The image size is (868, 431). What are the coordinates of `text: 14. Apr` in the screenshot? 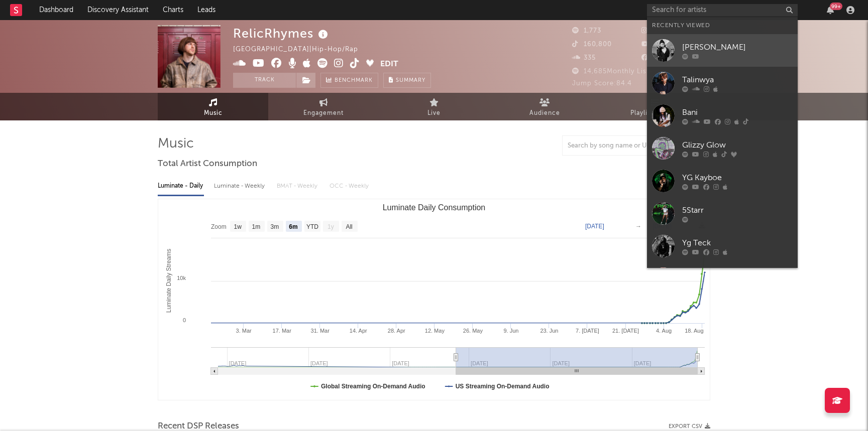 It's located at (358, 331).